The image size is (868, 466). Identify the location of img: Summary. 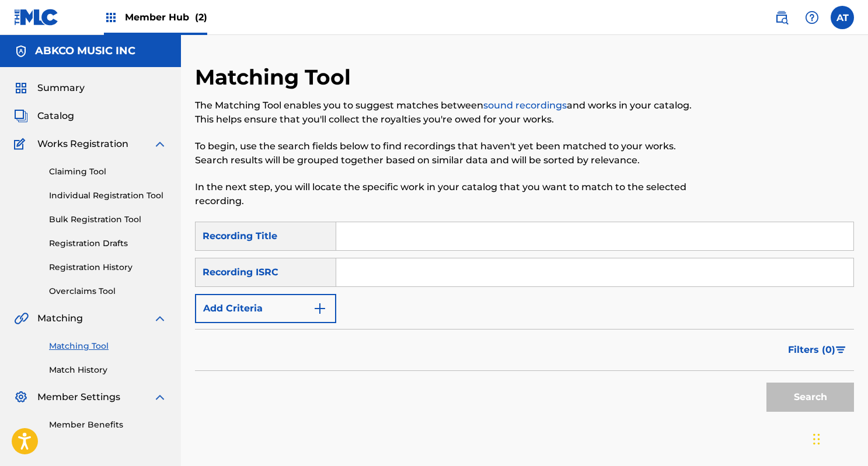
(21, 88).